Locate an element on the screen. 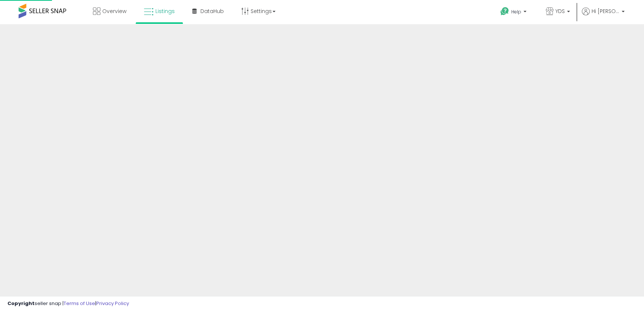  span: Listings is located at coordinates (165, 11).